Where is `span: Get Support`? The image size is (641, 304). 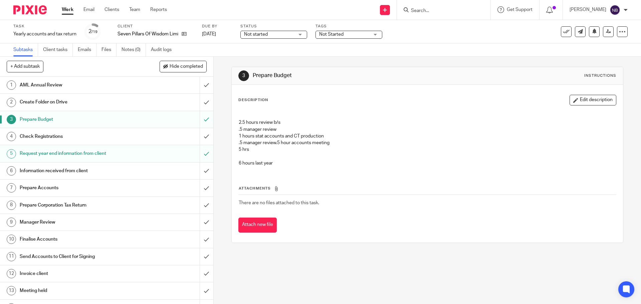
span: Get Support is located at coordinates (519, 10).